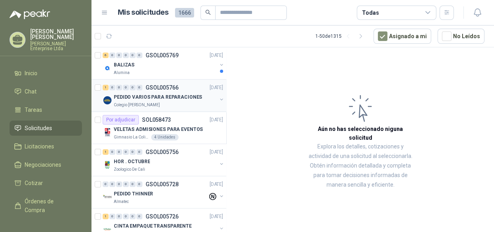  I want to click on p: SOL058473, so click(156, 120).